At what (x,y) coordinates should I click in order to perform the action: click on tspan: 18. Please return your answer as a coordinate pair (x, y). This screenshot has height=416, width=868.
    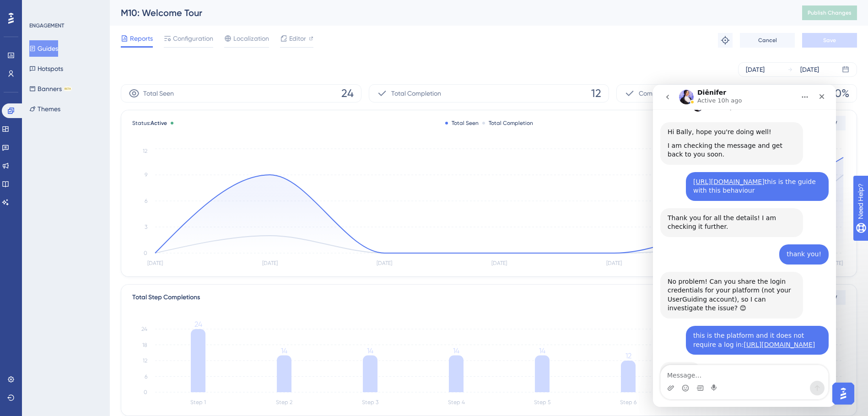
    Looking at the image, I should click on (144, 345).